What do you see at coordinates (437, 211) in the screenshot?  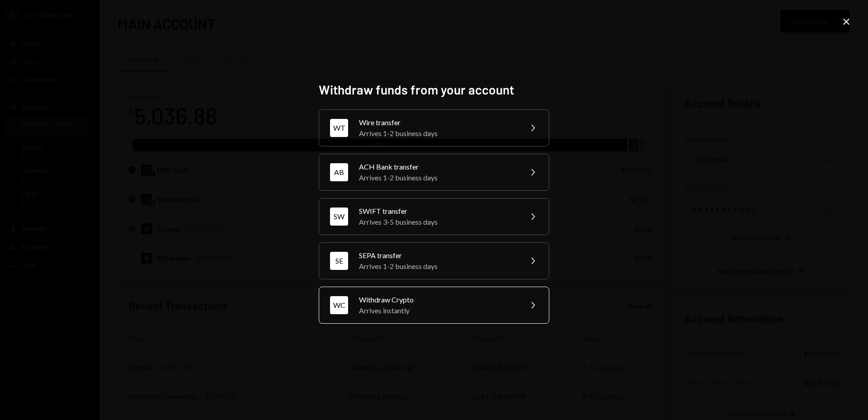 I see `div: SWIFT transfer` at bounding box center [437, 211].